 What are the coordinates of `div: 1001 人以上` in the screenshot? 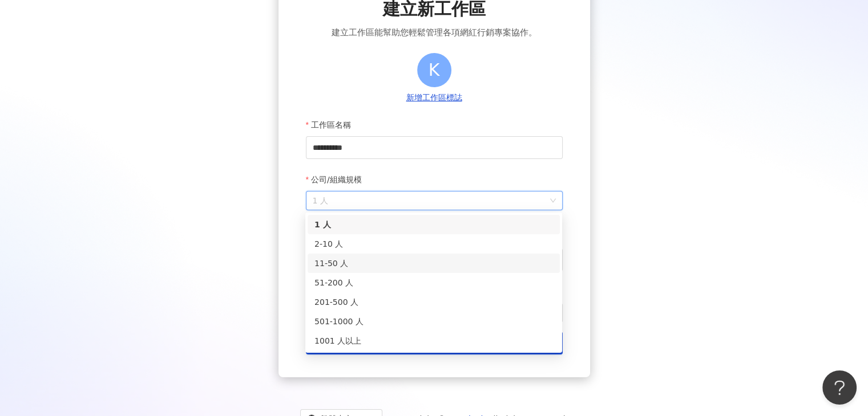 It's located at (433, 341).